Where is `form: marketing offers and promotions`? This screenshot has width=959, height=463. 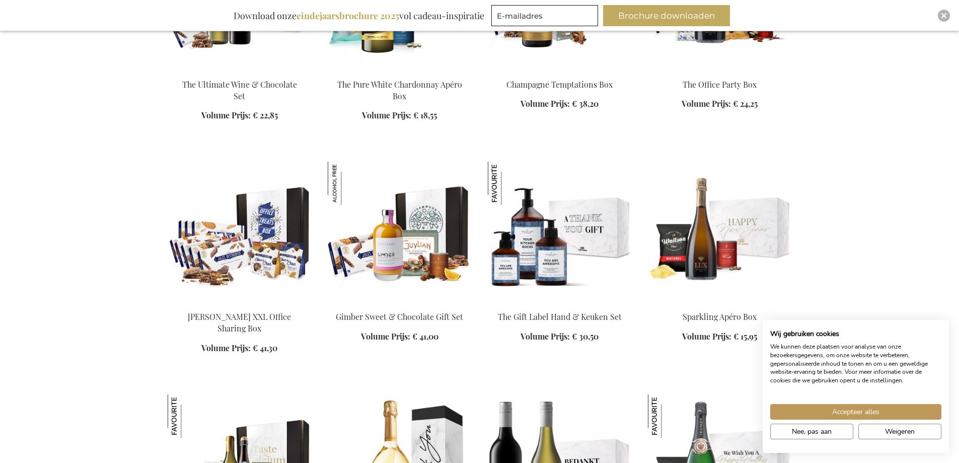 form: marketing offers and promotions is located at coordinates (546, 17).